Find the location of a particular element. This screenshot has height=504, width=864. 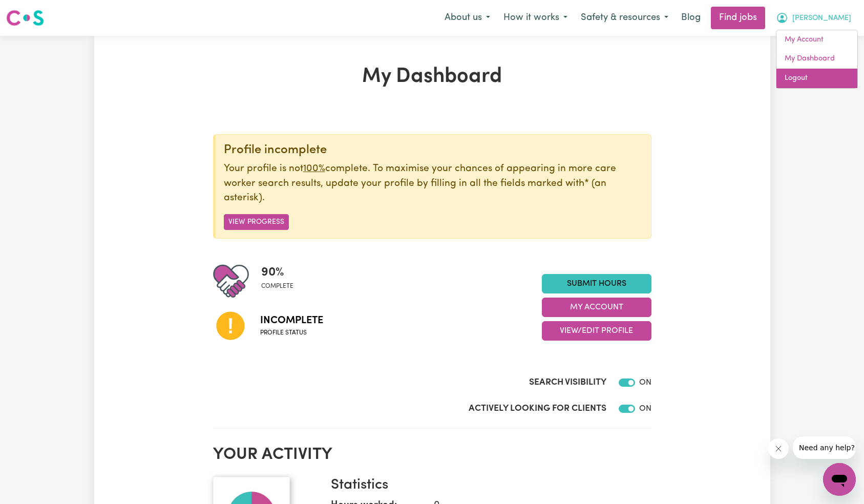

button: About us is located at coordinates (467, 18).